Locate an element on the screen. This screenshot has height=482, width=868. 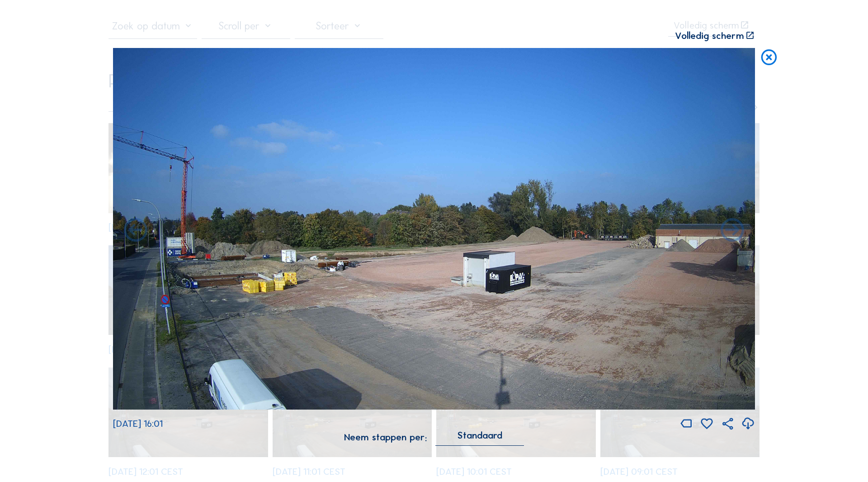
img: Image is located at coordinates (434, 229).